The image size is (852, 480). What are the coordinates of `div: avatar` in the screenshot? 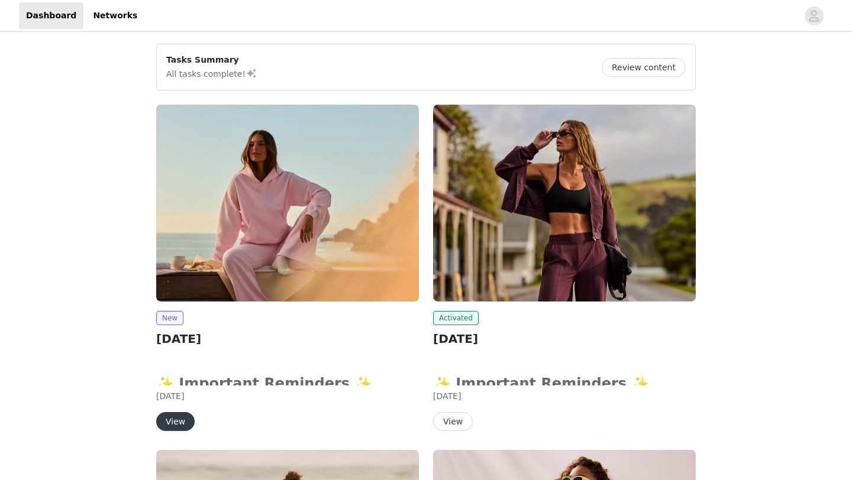 It's located at (813, 16).